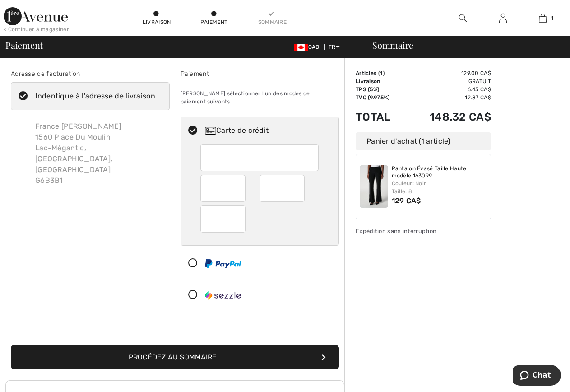 This screenshot has width=570, height=392. I want to click on td: 129.00 CA$, so click(448, 73).